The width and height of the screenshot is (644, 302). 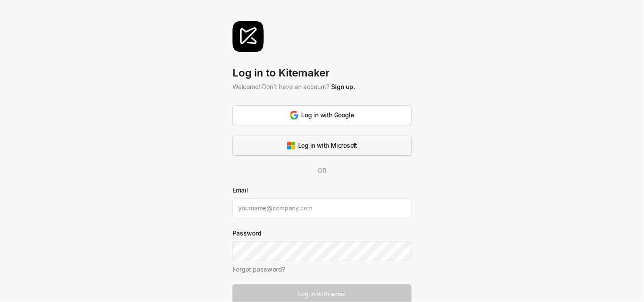 I want to click on div: Log in with Google, so click(x=322, y=114).